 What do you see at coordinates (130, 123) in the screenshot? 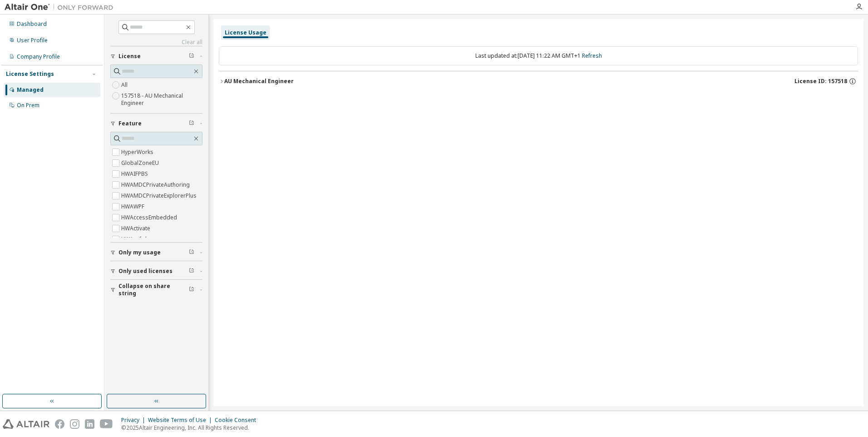
I see `span: Feature` at bounding box center [130, 123].